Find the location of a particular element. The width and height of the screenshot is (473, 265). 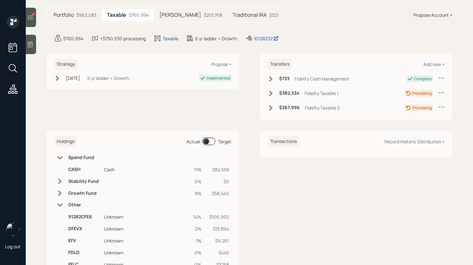

div: Complete is located at coordinates (423, 79).